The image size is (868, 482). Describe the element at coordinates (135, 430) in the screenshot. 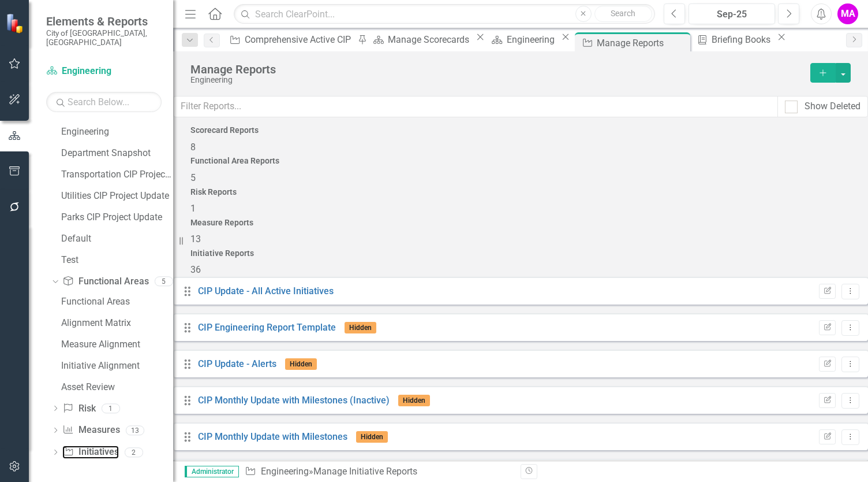

I see `div: 13` at that location.